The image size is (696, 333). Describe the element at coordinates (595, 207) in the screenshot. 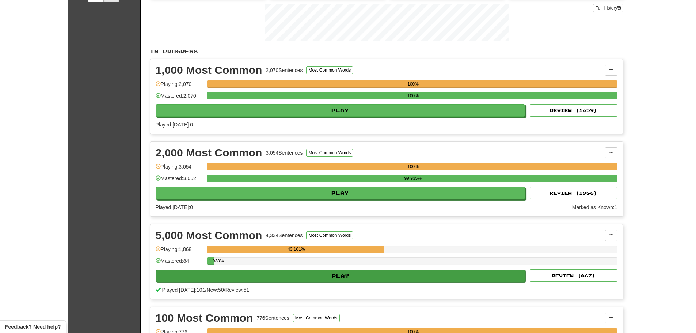

I see `div: Marked as Known: 1` at that location.